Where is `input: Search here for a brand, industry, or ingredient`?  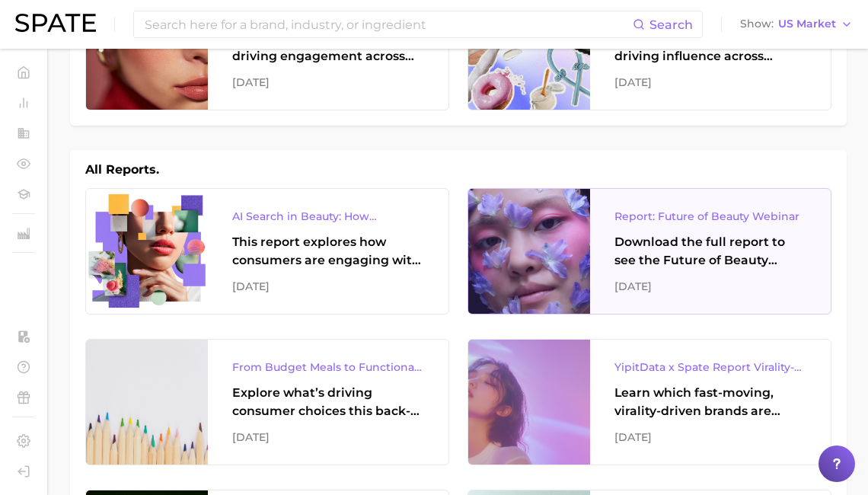
input: Search here for a brand, industry, or ingredient is located at coordinates (388, 24).